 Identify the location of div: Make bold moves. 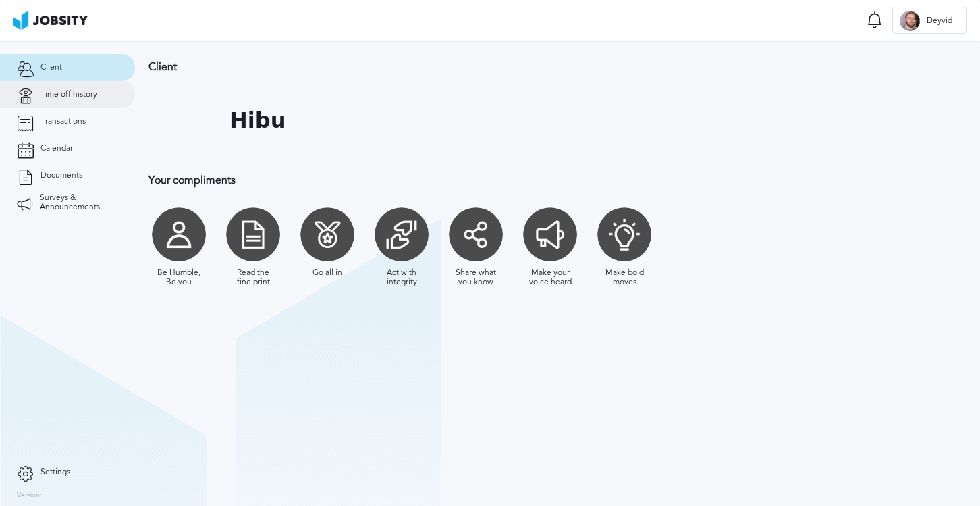
(624, 278).